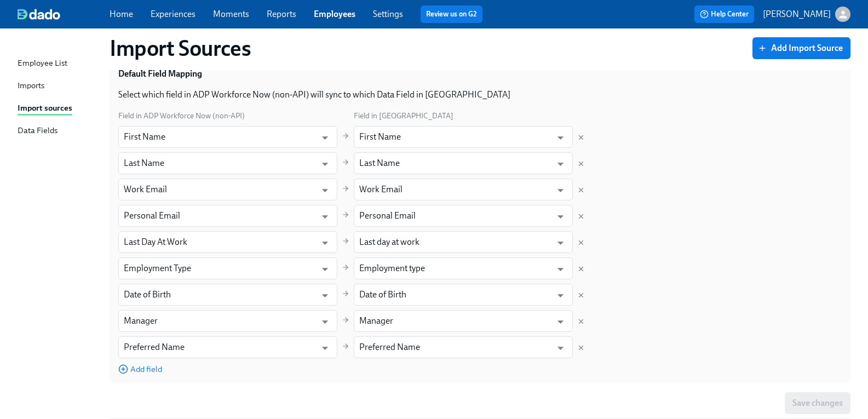  I want to click on div: Imports, so click(31, 86).